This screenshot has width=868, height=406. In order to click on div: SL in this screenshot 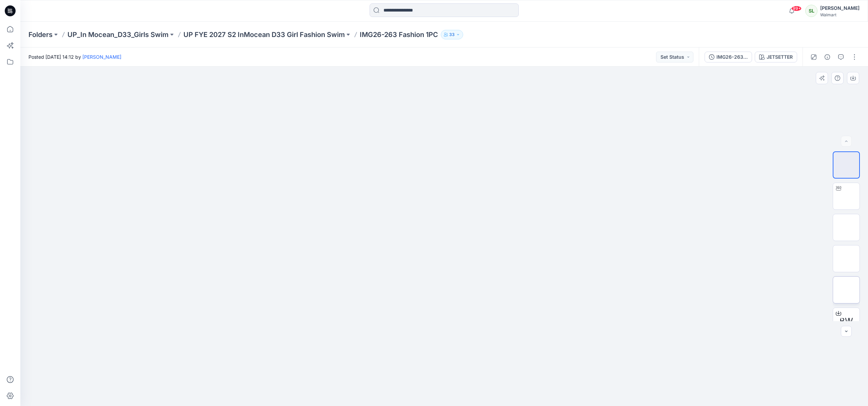, I will do `click(811, 11)`.